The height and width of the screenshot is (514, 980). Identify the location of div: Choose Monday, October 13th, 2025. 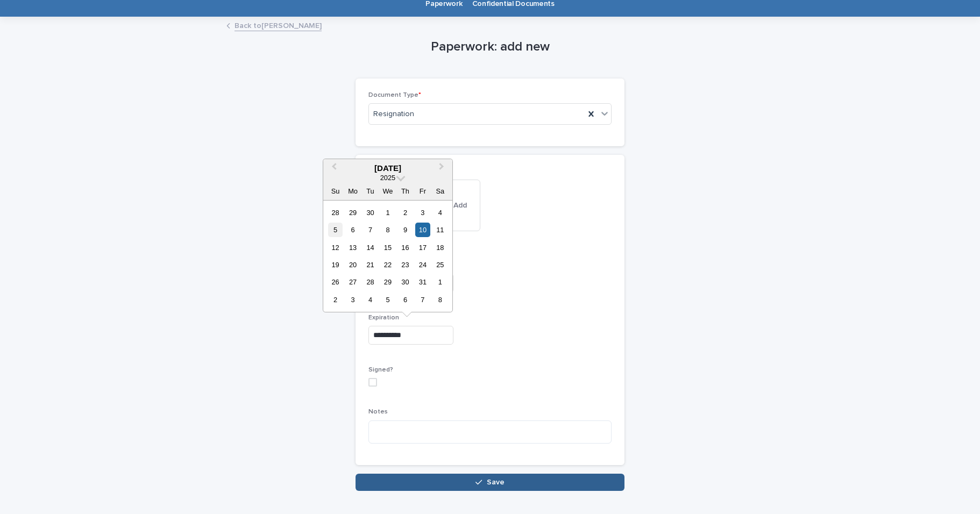
(352, 247).